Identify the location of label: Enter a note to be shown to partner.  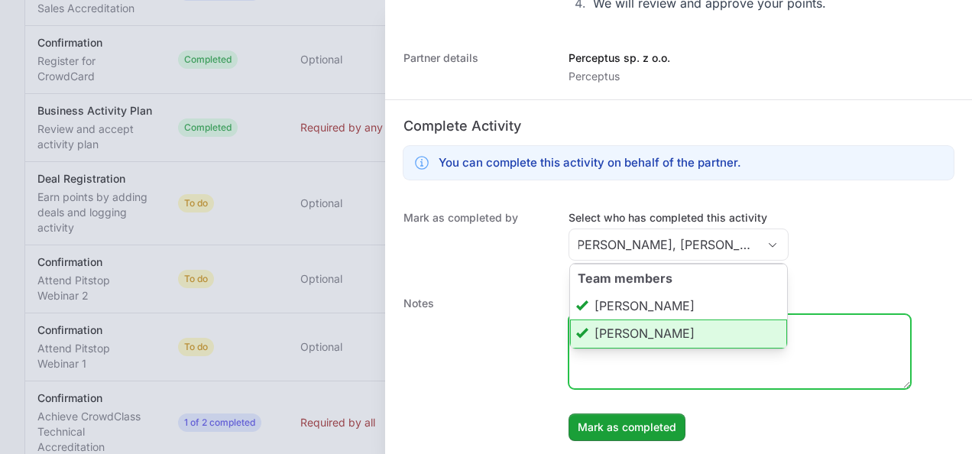
(739, 303).